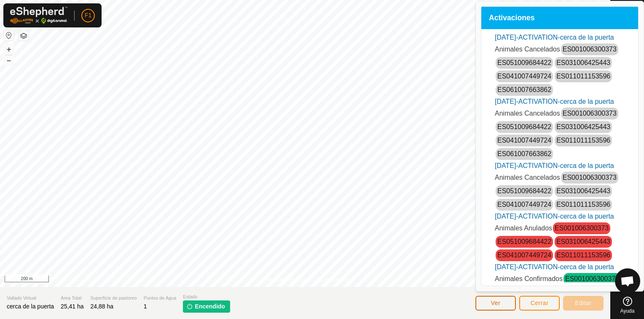 Image resolution: width=644 pixels, height=319 pixels. I want to click on button: Cerrar, so click(540, 303).